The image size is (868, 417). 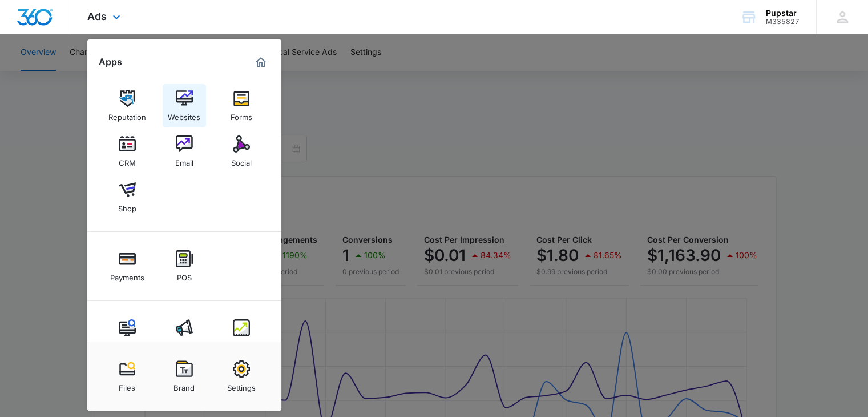 I want to click on div: CRM, so click(x=127, y=160).